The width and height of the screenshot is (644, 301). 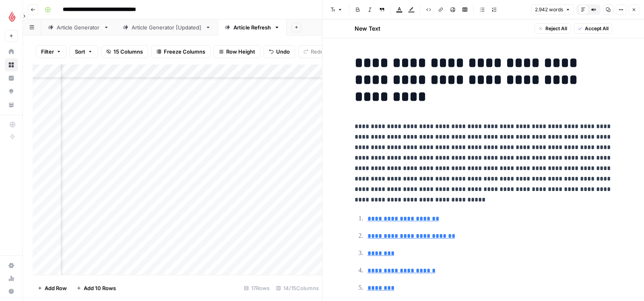 I want to click on a: Opportunities, so click(x=11, y=92).